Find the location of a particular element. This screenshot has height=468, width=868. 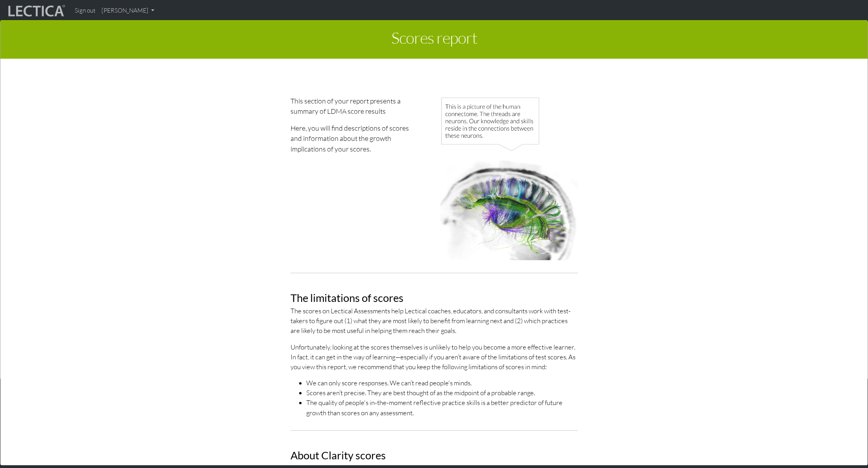

p: Here, you will find descriptions of scores and information about the growth implications of your ... is located at coordinates (353, 138).